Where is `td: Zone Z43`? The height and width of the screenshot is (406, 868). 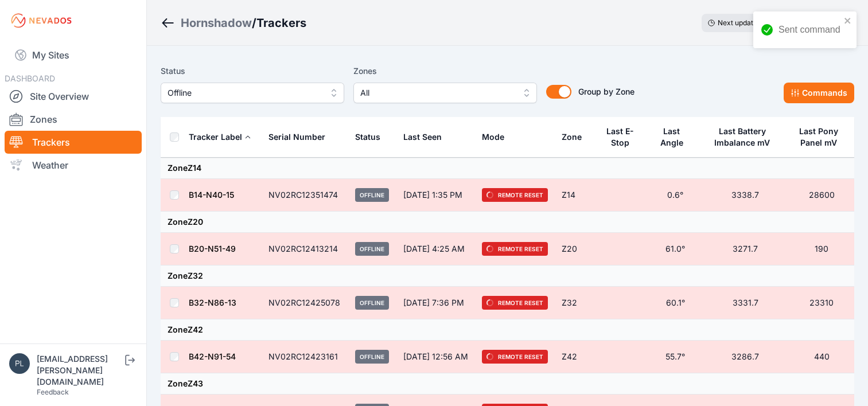 td: Zone Z43 is located at coordinates (507, 384).